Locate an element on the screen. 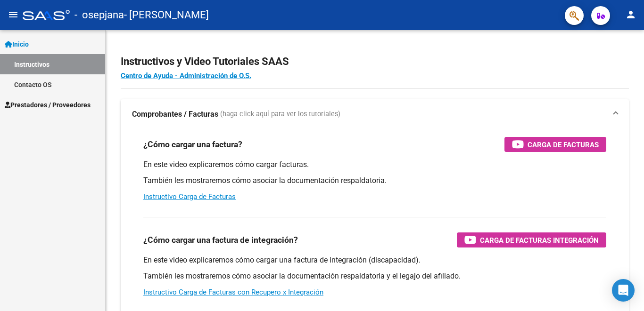  p: También les mostraremos cómo asociar la documentación respaldatoria. is located at coordinates (375, 181).